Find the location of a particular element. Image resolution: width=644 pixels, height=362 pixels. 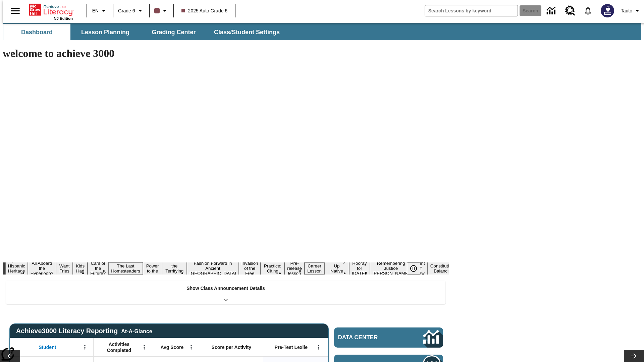

button: Slide 10 The Invasion of the Free CD is located at coordinates (250, 268).